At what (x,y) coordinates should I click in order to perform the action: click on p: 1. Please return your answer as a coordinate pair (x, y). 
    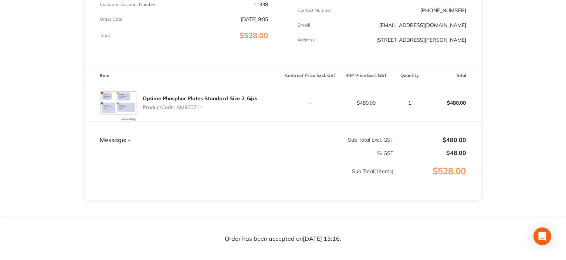
    Looking at the image, I should click on (410, 103).